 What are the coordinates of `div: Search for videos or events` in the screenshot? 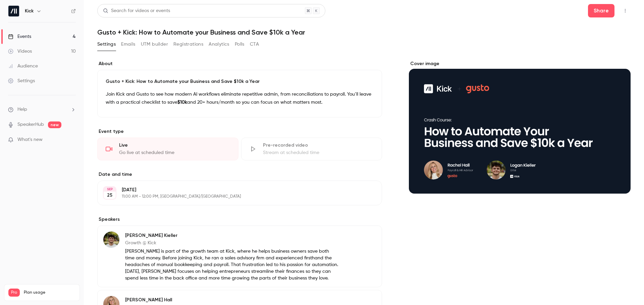 It's located at (136, 10).